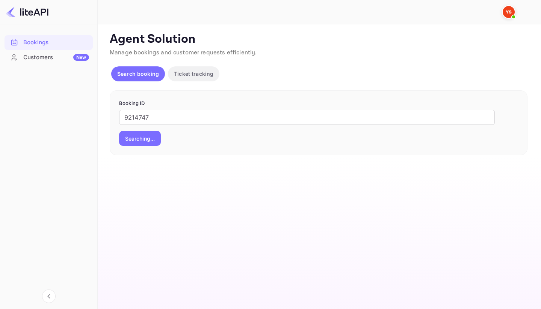 Image resolution: width=541 pixels, height=309 pixels. Describe the element at coordinates (56, 57) in the screenshot. I see `div: Customers` at that location.